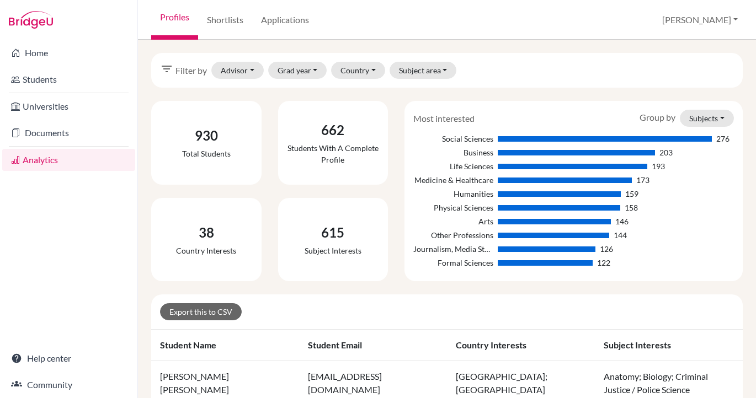 The image size is (756, 398). What do you see at coordinates (68, 133) in the screenshot?
I see `a: Documents` at bounding box center [68, 133].